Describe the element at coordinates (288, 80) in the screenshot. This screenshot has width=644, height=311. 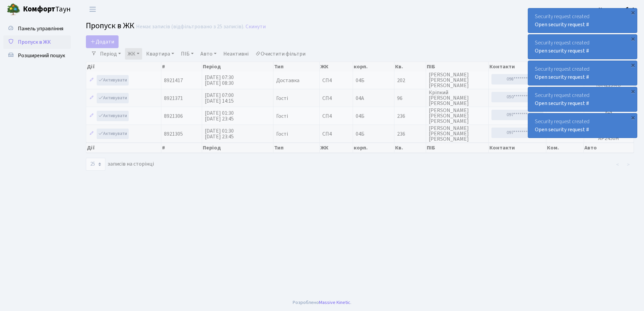
I see `span: Доставка` at that location.